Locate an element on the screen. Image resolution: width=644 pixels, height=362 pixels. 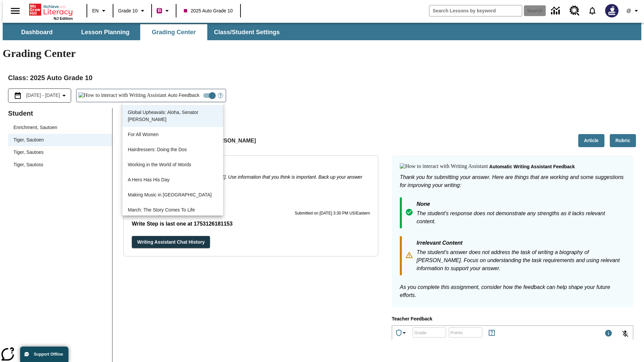
p: Hairdressers: Doing the Dos is located at coordinates (157, 150).